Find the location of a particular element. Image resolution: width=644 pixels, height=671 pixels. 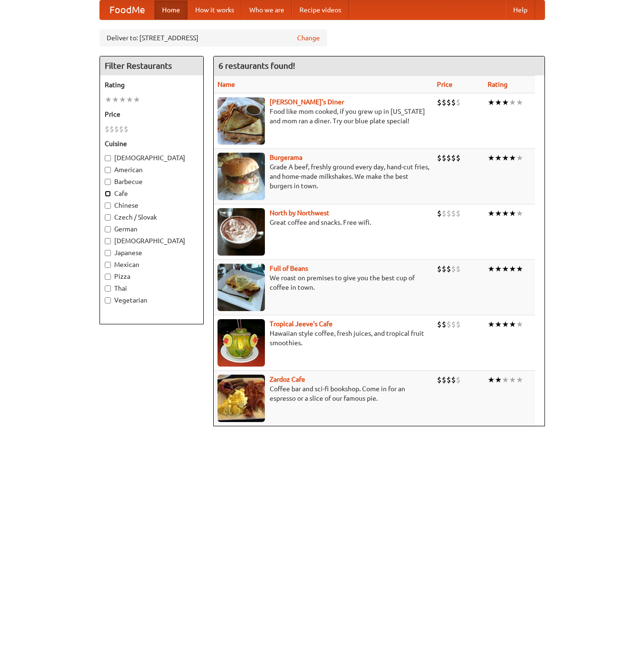

b: Burgerama is located at coordinates (286, 158).